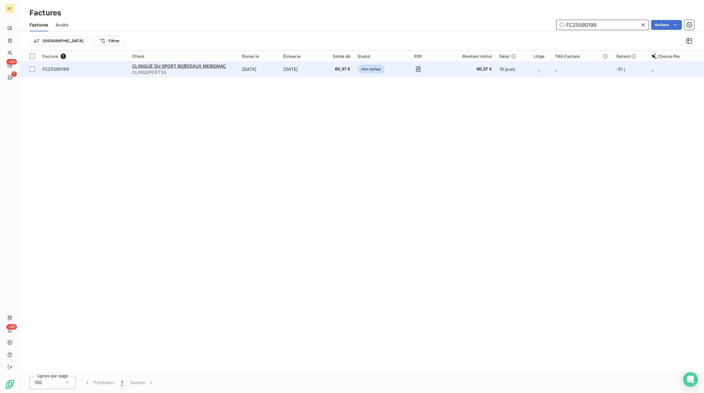 The width and height of the screenshot is (704, 393). What do you see at coordinates (621, 69) in the screenshot?
I see `span: -51 j` at bounding box center [621, 69].